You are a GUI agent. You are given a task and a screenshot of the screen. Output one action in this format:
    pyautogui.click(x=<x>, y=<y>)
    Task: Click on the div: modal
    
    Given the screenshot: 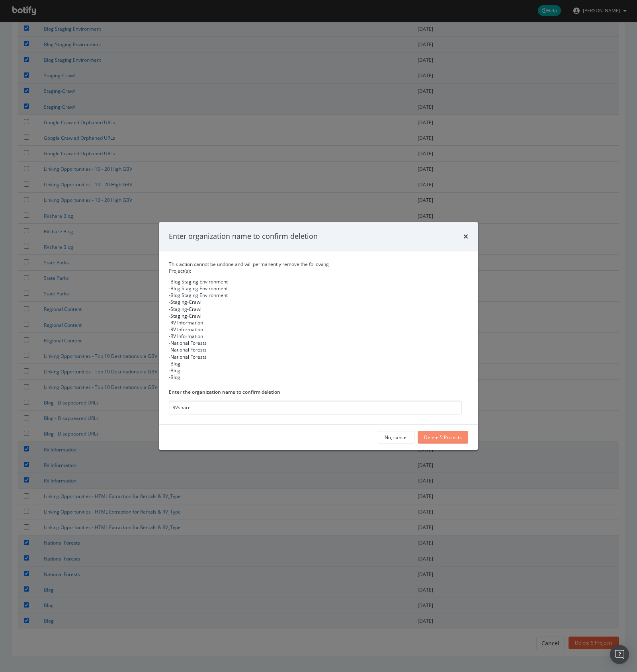 What is the action you would take?
    pyautogui.click(x=318, y=336)
    